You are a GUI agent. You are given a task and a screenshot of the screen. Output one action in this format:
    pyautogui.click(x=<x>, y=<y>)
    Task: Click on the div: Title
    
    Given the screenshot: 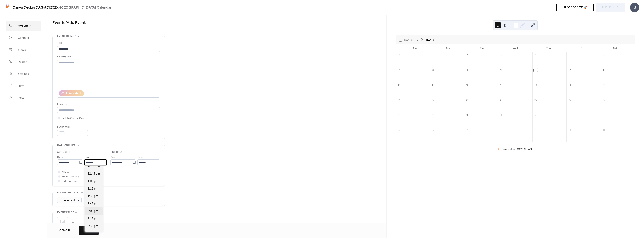 What is the action you would take?
    pyautogui.click(x=108, y=43)
    